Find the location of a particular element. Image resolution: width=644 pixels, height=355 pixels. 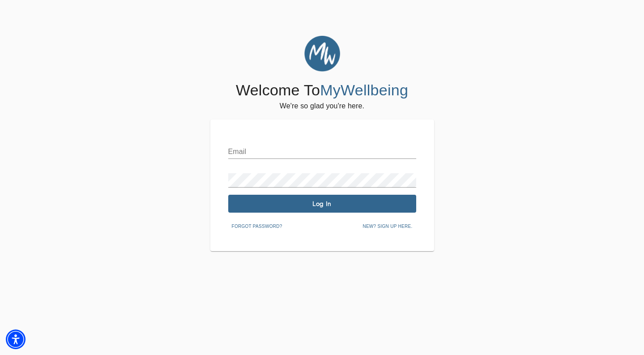

div: Accessibility Menu is located at coordinates (16, 339).